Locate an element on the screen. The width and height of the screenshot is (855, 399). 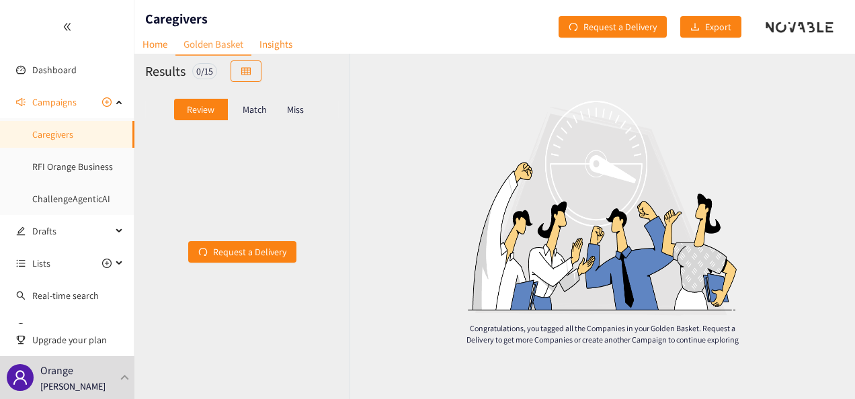
p: Match is located at coordinates (255, 110).